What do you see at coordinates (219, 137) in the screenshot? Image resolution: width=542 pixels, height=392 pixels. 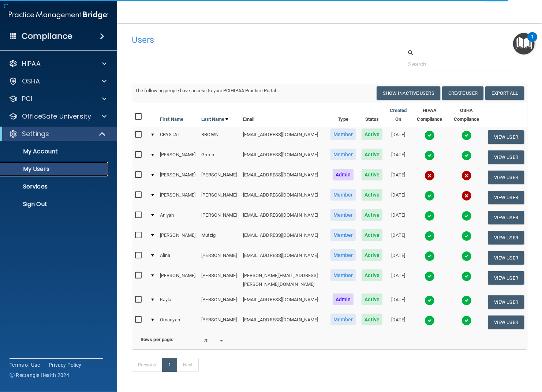 I see `td: BROWN` at bounding box center [219, 137].